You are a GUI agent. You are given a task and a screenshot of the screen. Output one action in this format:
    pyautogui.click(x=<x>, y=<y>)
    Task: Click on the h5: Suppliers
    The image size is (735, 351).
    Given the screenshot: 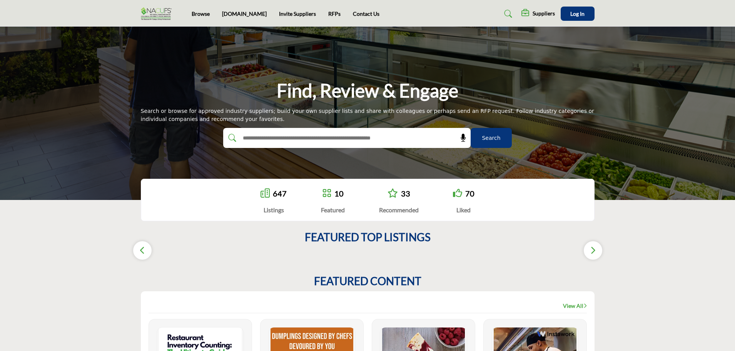 What is the action you would take?
    pyautogui.click(x=544, y=13)
    